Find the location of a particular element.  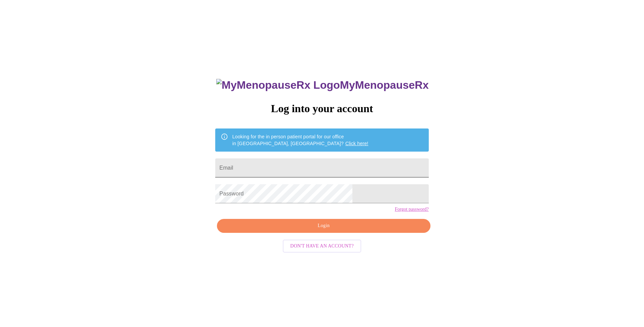

button: Don't have an account? is located at coordinates (322, 246).